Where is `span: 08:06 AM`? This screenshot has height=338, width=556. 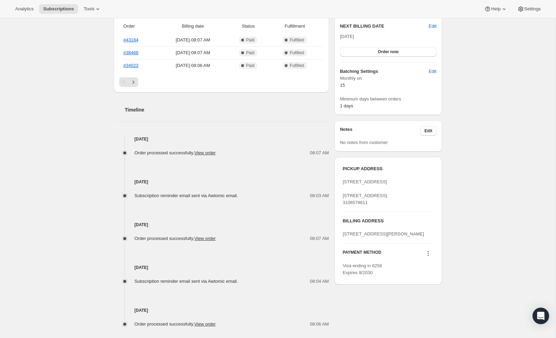 span: 08:06 AM is located at coordinates (319, 324).